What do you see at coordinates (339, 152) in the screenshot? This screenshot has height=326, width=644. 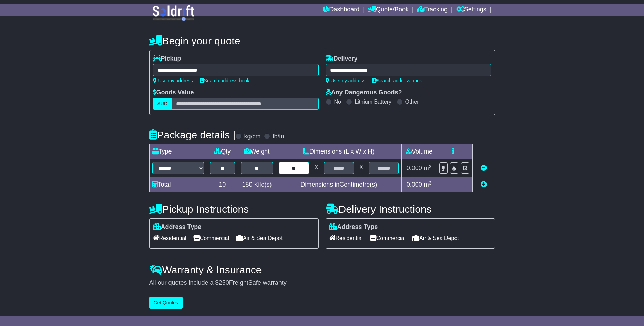 I see `td: Dimensions (L x W x H)` at bounding box center [339, 152].